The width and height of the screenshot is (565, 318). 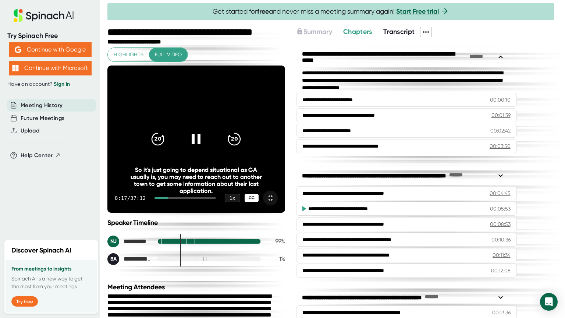 I want to click on div: 00:02:42, so click(x=500, y=131).